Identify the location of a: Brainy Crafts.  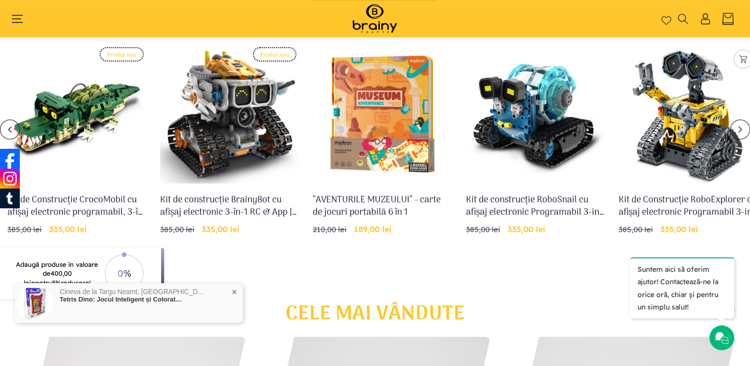
(375, 18).